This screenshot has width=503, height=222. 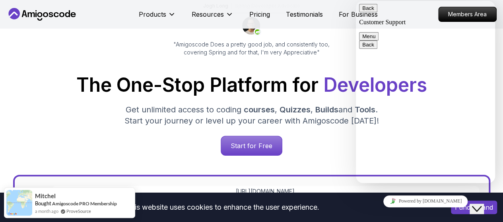 I want to click on a: Pricing, so click(x=260, y=14).